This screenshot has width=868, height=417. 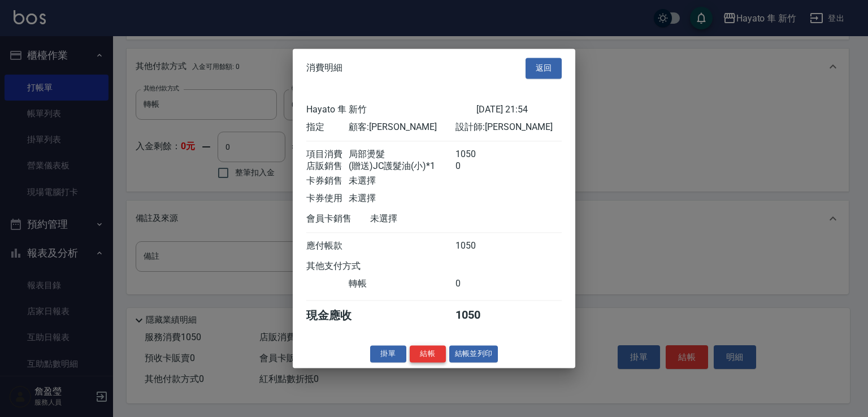 I want to click on div: 應付帳款, so click(x=327, y=246).